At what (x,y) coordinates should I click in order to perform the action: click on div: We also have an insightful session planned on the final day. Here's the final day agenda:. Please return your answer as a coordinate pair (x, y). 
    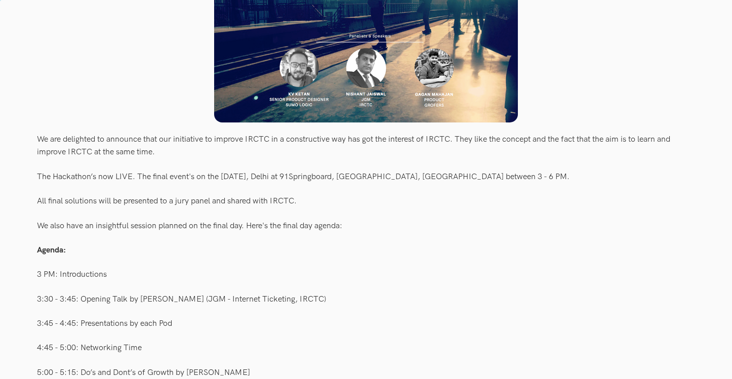
    Looking at the image, I should click on (366, 226).